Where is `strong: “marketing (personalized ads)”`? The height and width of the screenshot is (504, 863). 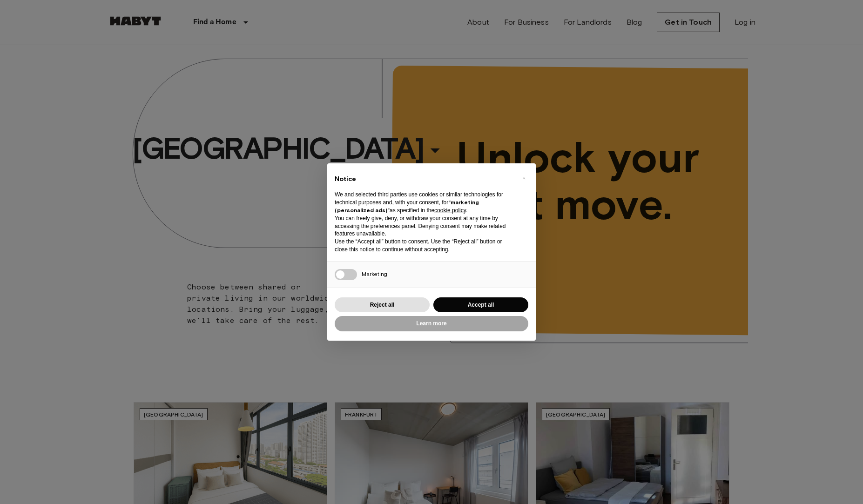
strong: “marketing (personalized ads)” is located at coordinates (407, 206).